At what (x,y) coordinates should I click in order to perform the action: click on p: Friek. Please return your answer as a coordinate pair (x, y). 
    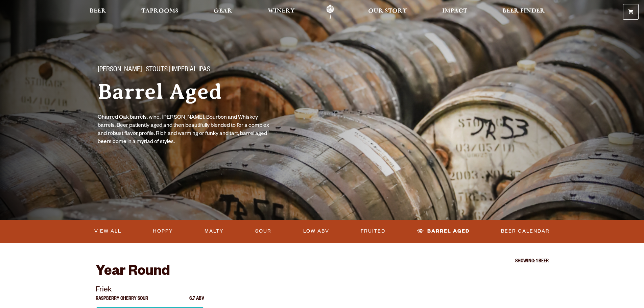
    Looking at the image, I should click on (150, 290).